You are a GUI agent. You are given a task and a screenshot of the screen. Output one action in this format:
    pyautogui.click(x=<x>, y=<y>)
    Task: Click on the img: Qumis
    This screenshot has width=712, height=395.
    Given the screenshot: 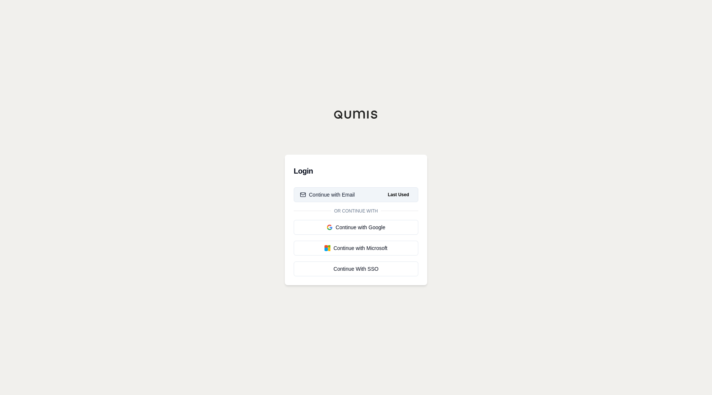 What is the action you would take?
    pyautogui.click(x=356, y=115)
    